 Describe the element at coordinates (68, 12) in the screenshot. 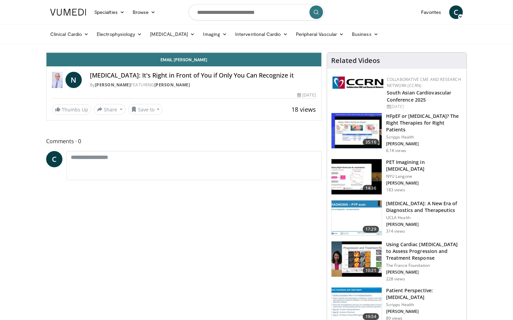

I see `img: VuMedi Logo` at that location.